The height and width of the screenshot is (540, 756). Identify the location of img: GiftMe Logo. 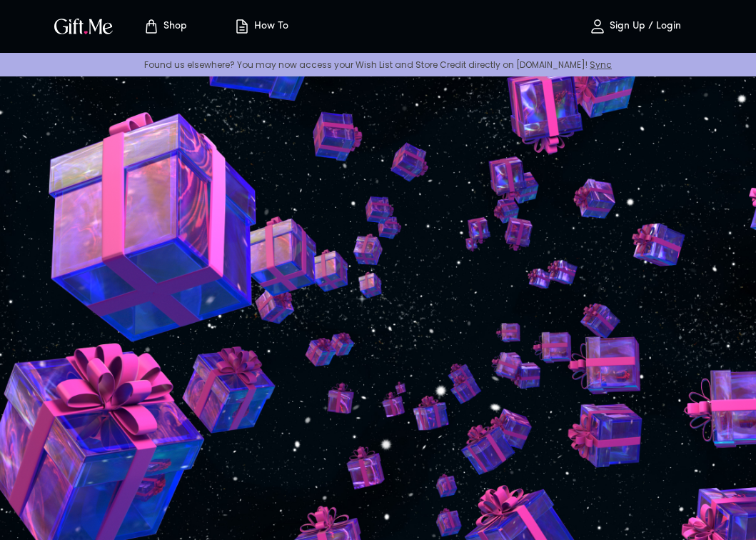
(83, 25).